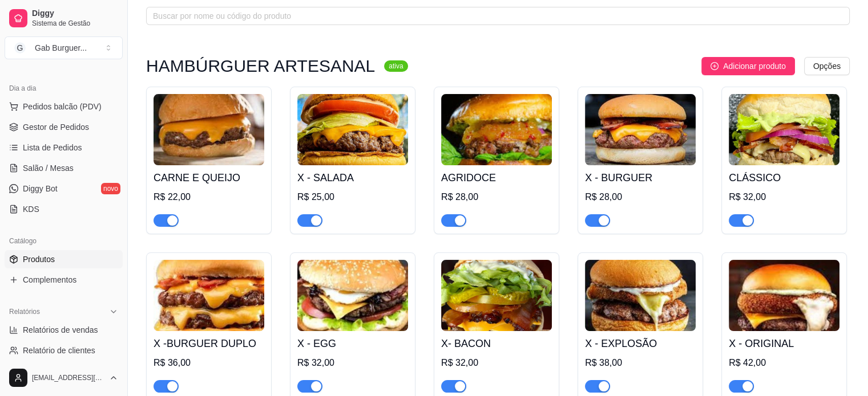 Image resolution: width=868 pixels, height=396 pixels. Describe the element at coordinates (62, 107) in the screenshot. I see `span: Pedidos balcão (PDV)` at that location.